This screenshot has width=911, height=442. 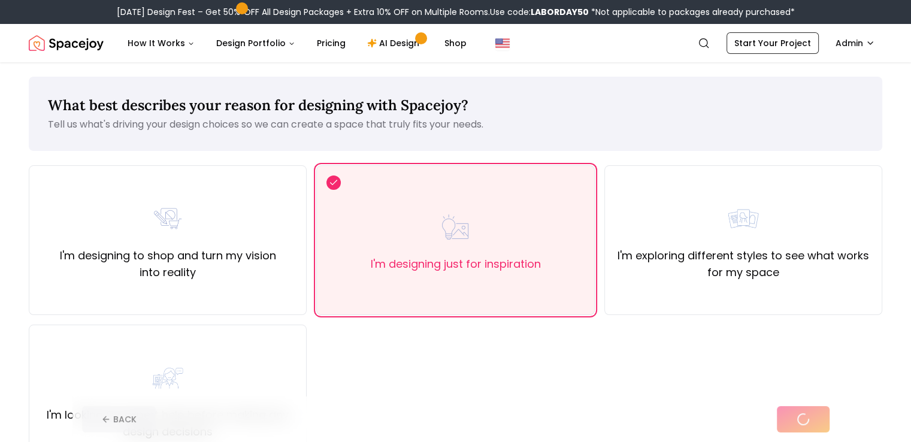 I want to click on label: I'm looking for expert help before making any design decisions, so click(x=168, y=424).